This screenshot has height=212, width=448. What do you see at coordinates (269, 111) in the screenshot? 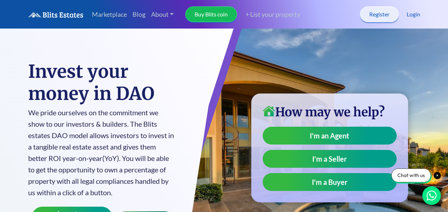
I see `img: home-icon` at bounding box center [269, 111].